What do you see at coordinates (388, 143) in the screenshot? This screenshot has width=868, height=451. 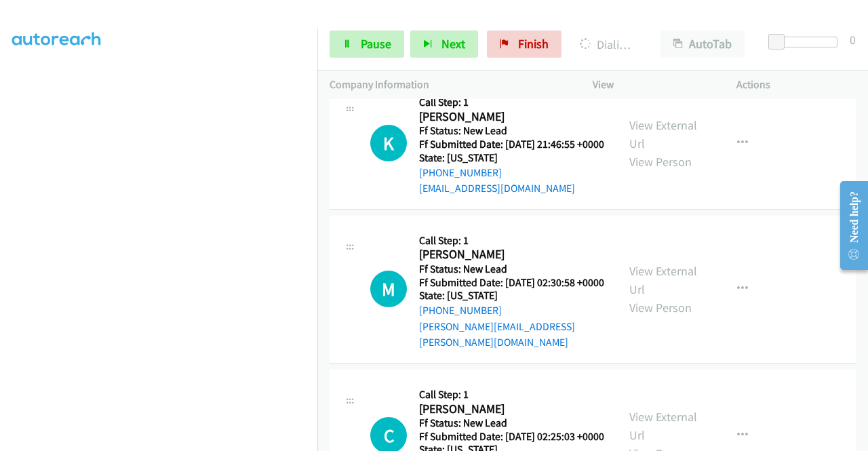 I see `h1: K` at bounding box center [388, 143].